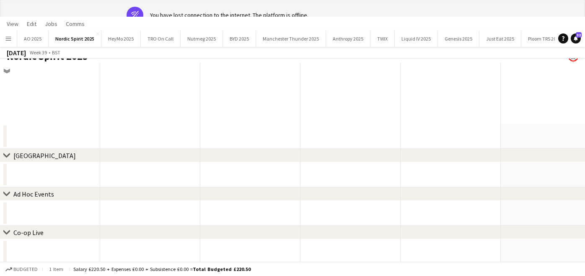 The image size is (585, 276). I want to click on button: Genesis 2025, so click(458, 39).